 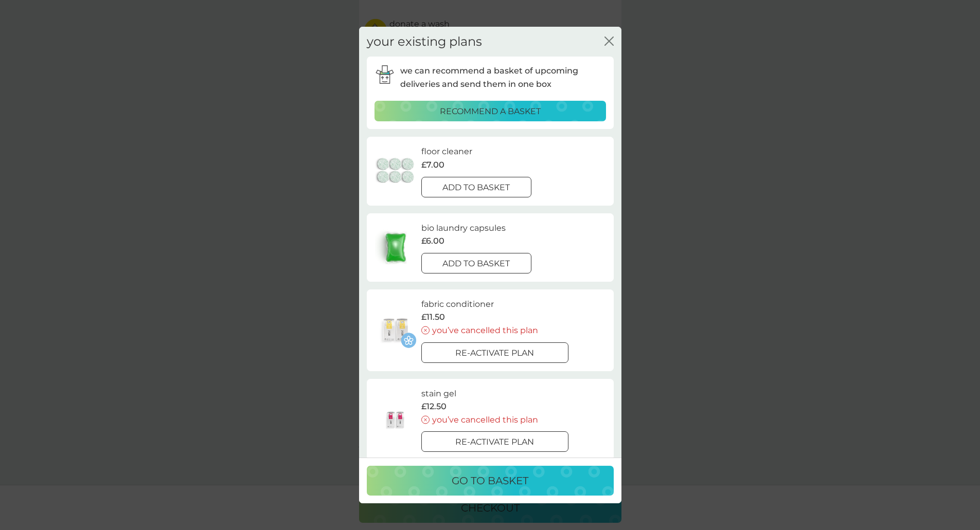 I want to click on p: £12.50, so click(x=433, y=407).